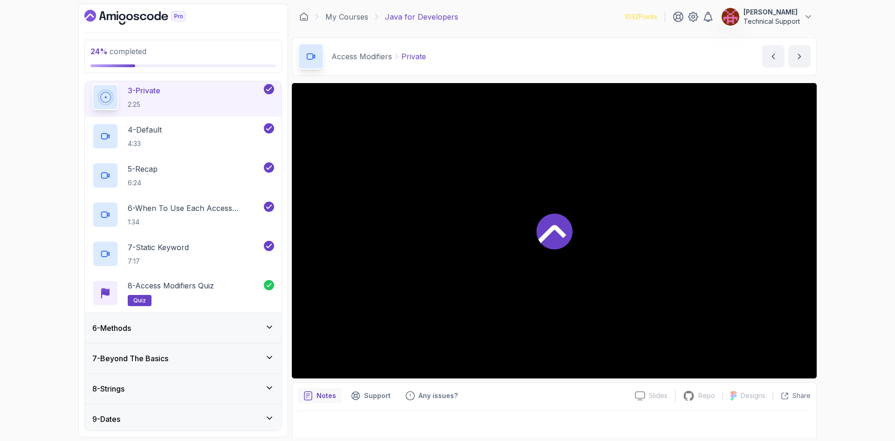 The height and width of the screenshot is (441, 895). Describe the element at coordinates (183, 175) in the screenshot. I see `button: 5-Recap6:24` at that location.